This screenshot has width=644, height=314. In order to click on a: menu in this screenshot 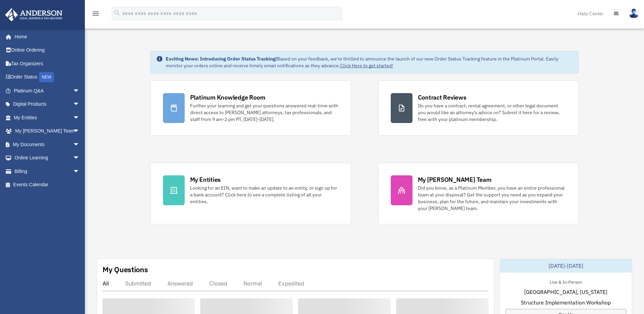, I will do `click(95, 15)`.